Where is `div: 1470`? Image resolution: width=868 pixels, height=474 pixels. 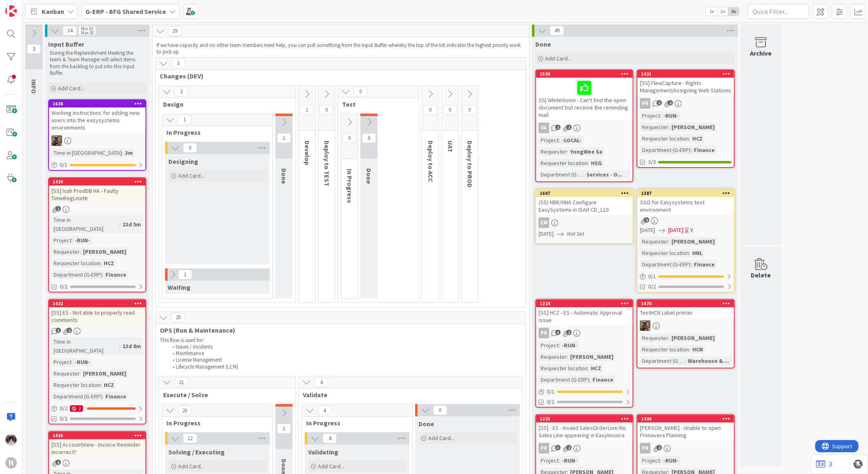 div: 1470 is located at coordinates (688, 304).